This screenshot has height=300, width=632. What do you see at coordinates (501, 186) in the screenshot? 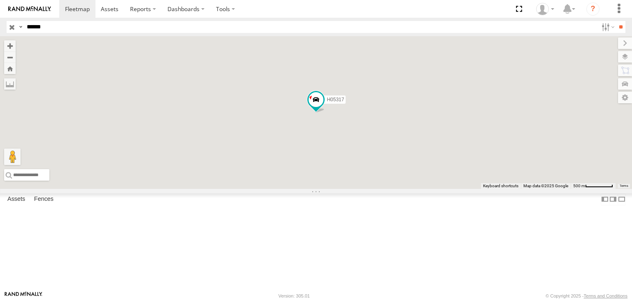
I see `button: Keyboard shortcuts` at bounding box center [501, 186].